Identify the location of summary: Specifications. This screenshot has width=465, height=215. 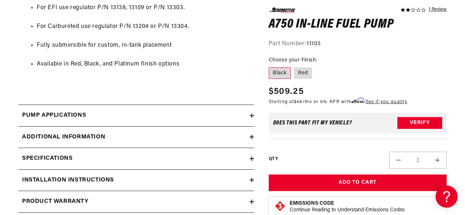
(136, 159).